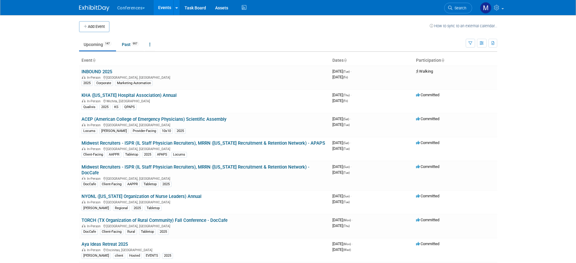  What do you see at coordinates (97, 45) in the screenshot?
I see `a: Upcoming147` at bounding box center [97, 45].